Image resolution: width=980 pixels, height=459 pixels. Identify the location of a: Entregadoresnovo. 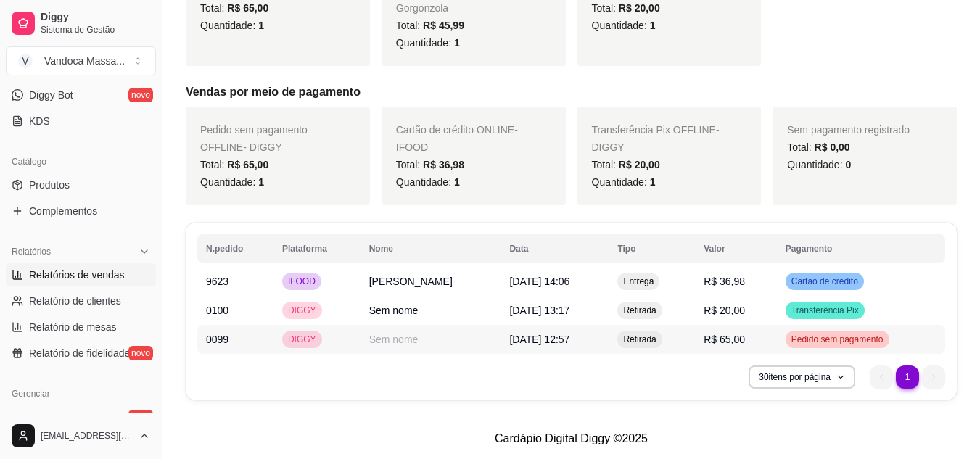
(80, 417).